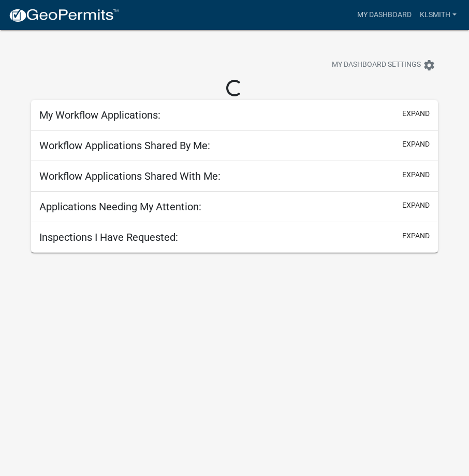 This screenshot has width=469, height=476. What do you see at coordinates (376, 65) in the screenshot?
I see `span: My Dashboard Settings` at bounding box center [376, 65].